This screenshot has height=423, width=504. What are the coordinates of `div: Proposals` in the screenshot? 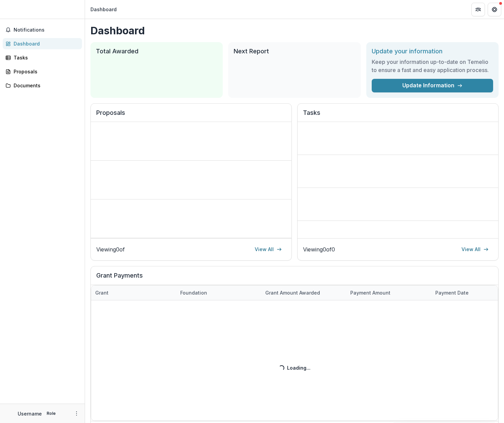 It's located at (45, 71).